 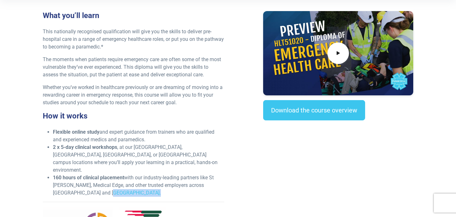 I want to click on strong: 160 hours of clinical placement, so click(x=88, y=177).